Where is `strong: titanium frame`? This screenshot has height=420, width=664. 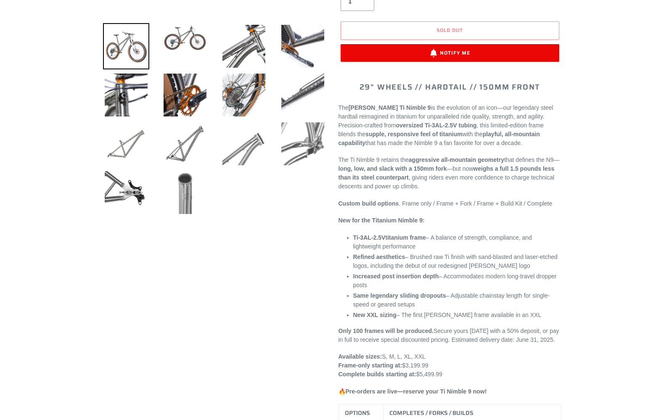 strong: titanium frame is located at coordinates (389, 238).